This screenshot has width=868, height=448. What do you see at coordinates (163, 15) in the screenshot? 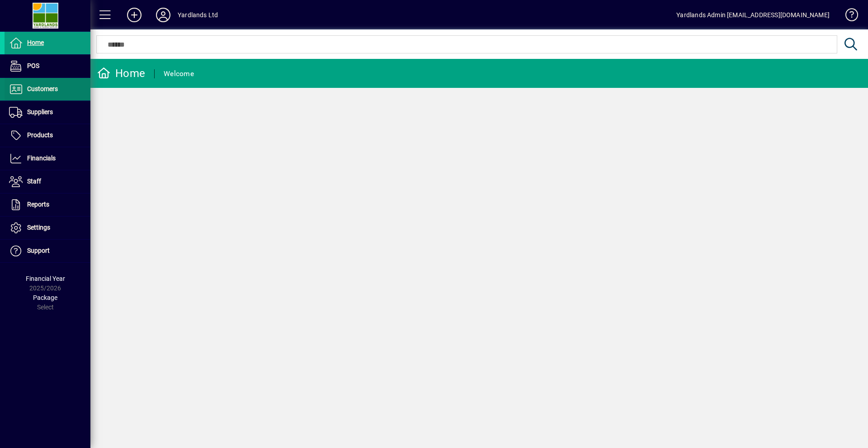
I see `button: Profile` at bounding box center [163, 15].